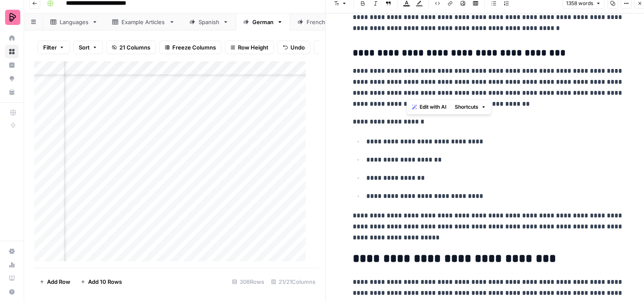  Describe the element at coordinates (135, 48) in the screenshot. I see `span: 21 Columns` at that location.